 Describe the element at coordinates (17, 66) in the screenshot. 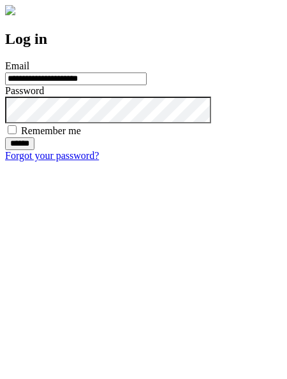

I see `label: Email` at that location.